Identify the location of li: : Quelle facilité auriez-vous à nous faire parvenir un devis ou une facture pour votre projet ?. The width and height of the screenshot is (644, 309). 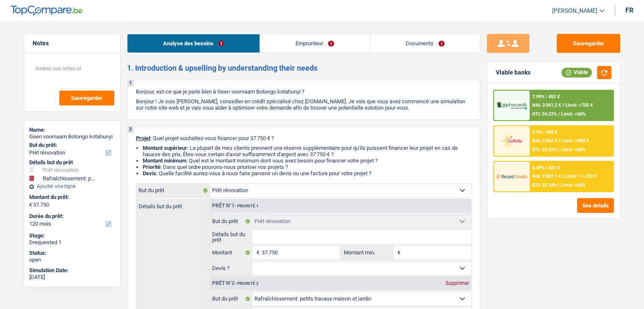
(307, 173).